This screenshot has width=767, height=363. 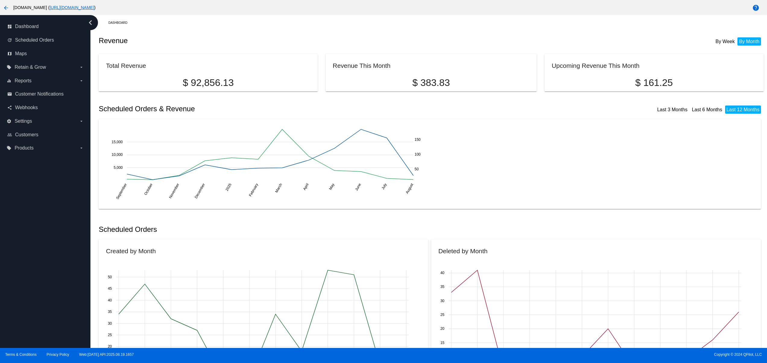 I want to click on p: $ 383.83, so click(x=431, y=83).